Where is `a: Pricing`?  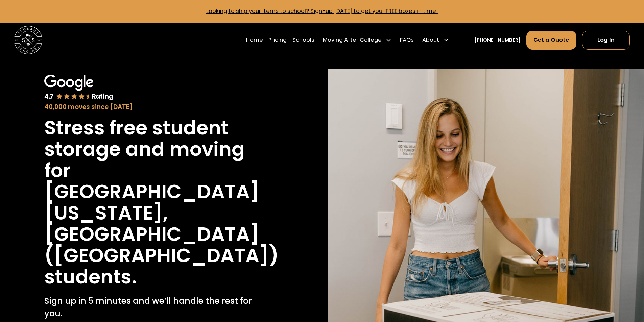 a: Pricing is located at coordinates (278, 40).